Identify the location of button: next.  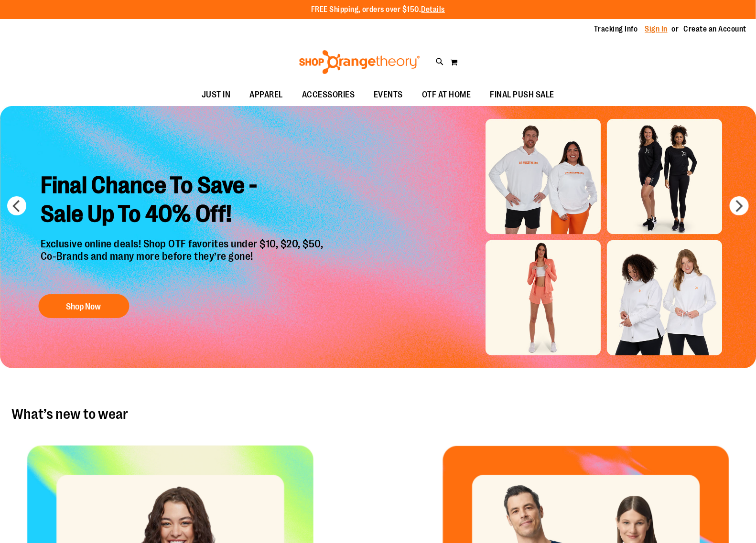
(739, 206).